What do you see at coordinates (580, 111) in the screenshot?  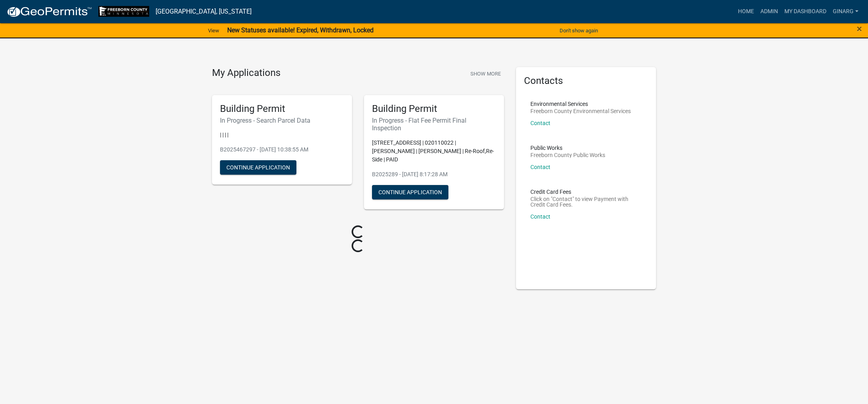 I see `p: Freeborn County Environmental Services` at bounding box center [580, 111].